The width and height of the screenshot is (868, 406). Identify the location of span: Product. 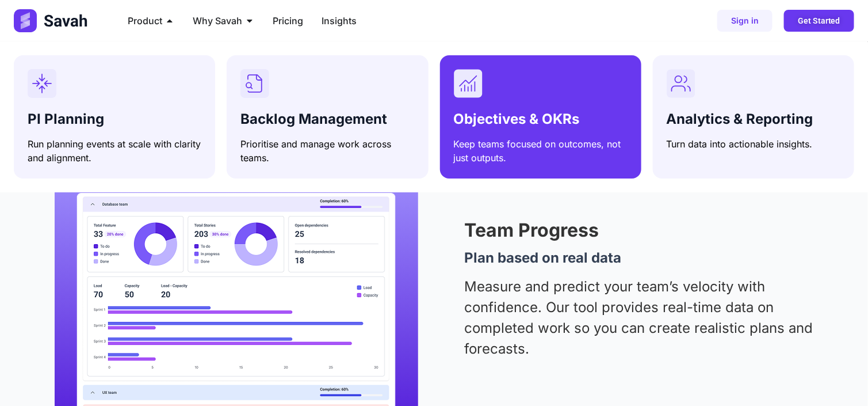
(145, 21).